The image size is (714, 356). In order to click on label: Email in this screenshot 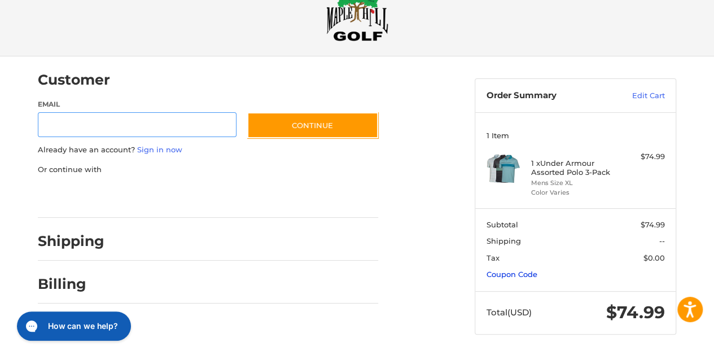, I will do `click(137, 104)`.